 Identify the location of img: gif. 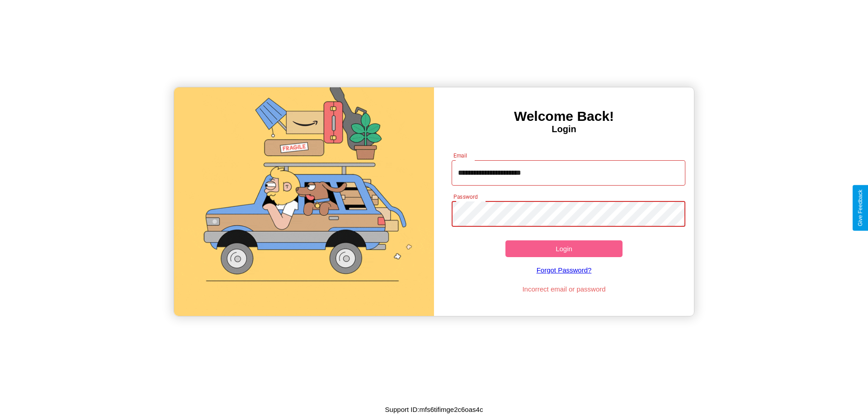
(303, 201).